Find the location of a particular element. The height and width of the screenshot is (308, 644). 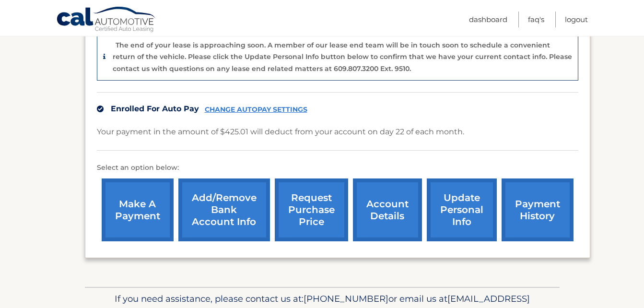

p: Select an option below: is located at coordinates (338, 168).